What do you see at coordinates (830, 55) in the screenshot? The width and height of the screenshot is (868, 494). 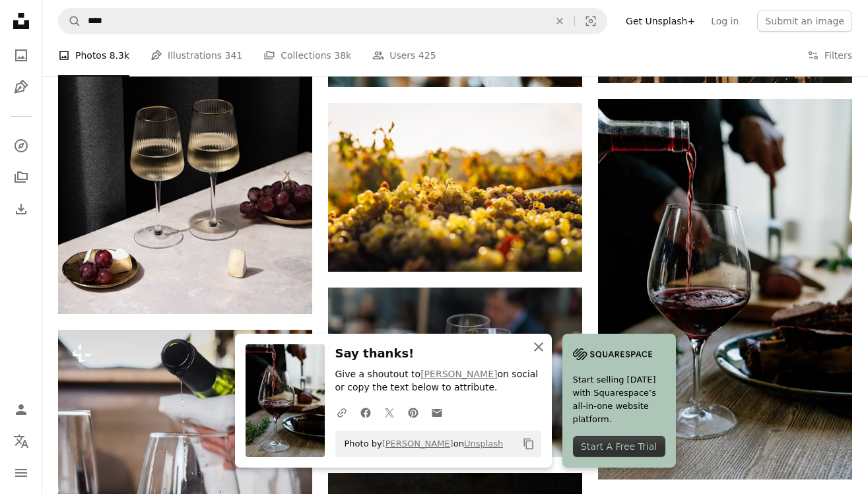 I see `button: Filters` at bounding box center [830, 55].